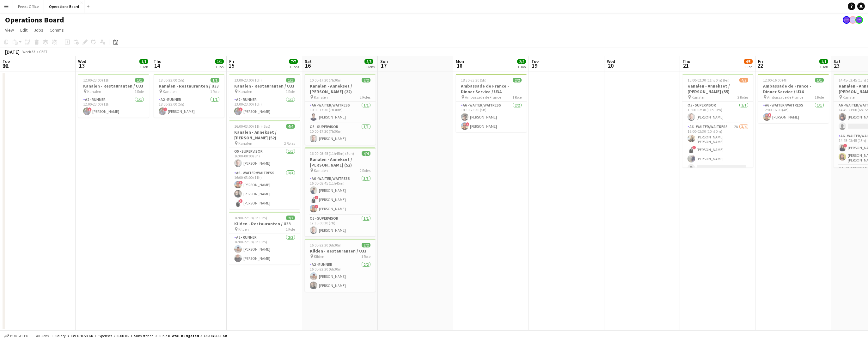  What do you see at coordinates (39, 30) in the screenshot?
I see `span: Jobs` at bounding box center [39, 30].